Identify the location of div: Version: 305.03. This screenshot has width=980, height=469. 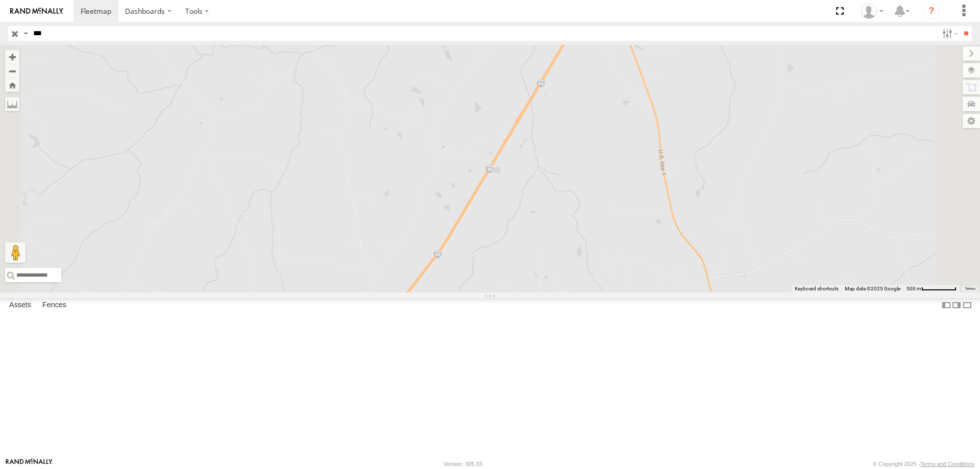
(463, 464).